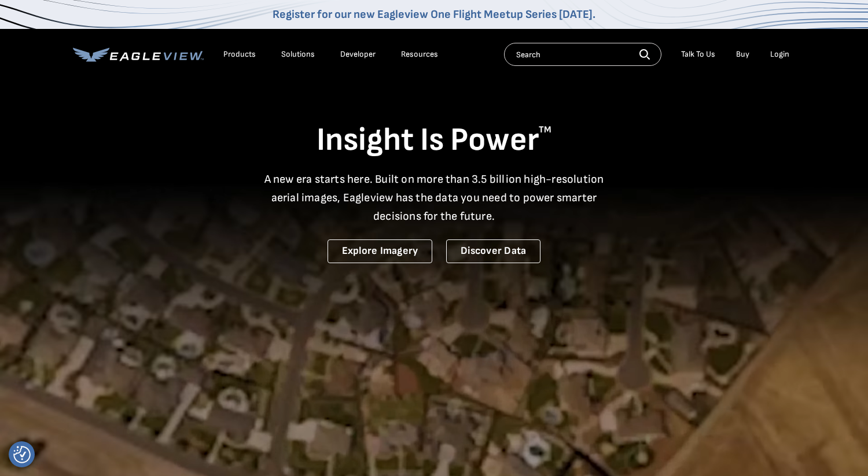 The image size is (868, 476). Describe the element at coordinates (545, 130) in the screenshot. I see `sup: TM` at that location.